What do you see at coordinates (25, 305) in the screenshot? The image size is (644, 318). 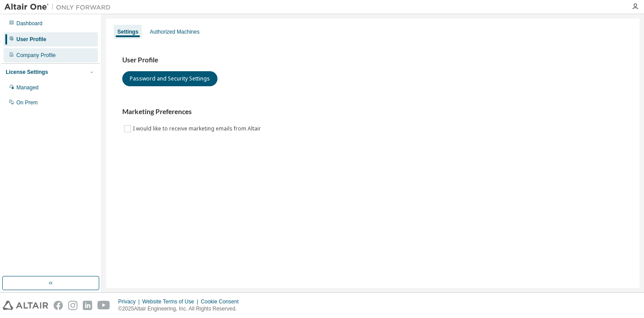 I see `img: altair_logo.svg` at bounding box center [25, 305].